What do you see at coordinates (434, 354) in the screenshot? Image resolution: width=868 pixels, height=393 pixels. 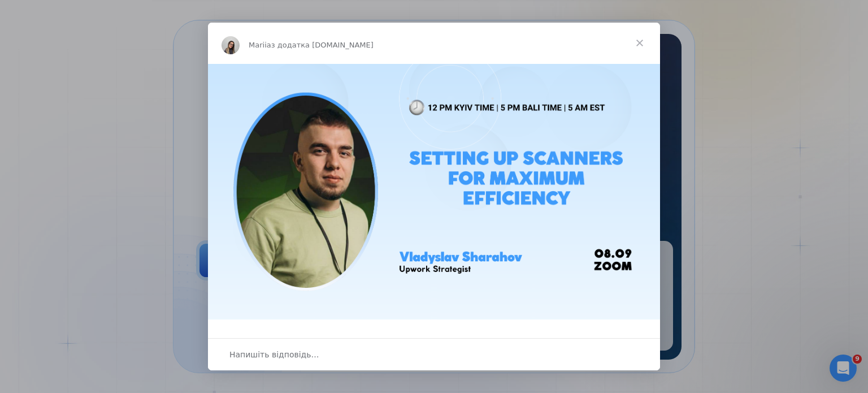 I see `div: Відкрити бесіду й відповісти` at bounding box center [434, 354].